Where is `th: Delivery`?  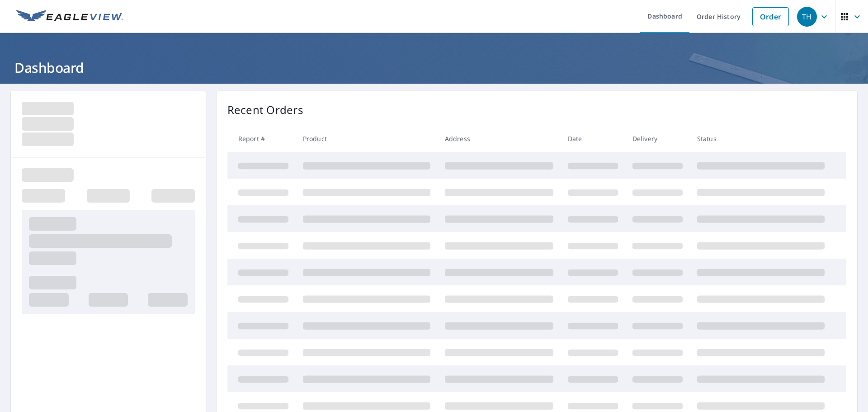 th: Delivery is located at coordinates (658, 138).